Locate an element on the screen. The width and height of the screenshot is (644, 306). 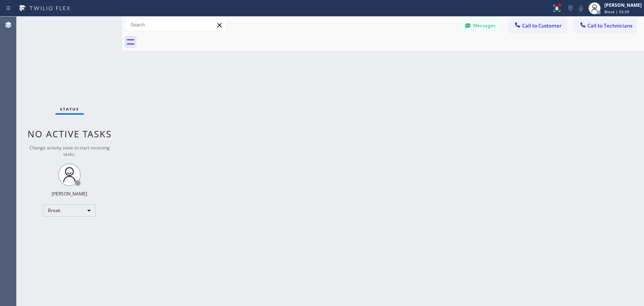
span: Call to Customer is located at coordinates (542, 26).